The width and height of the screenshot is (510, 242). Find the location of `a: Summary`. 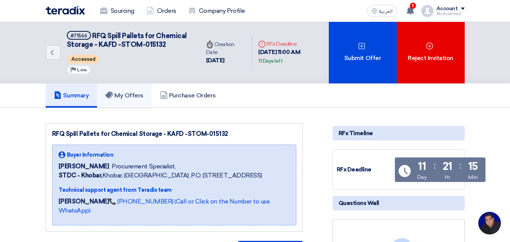

a: Summary is located at coordinates (71, 95).